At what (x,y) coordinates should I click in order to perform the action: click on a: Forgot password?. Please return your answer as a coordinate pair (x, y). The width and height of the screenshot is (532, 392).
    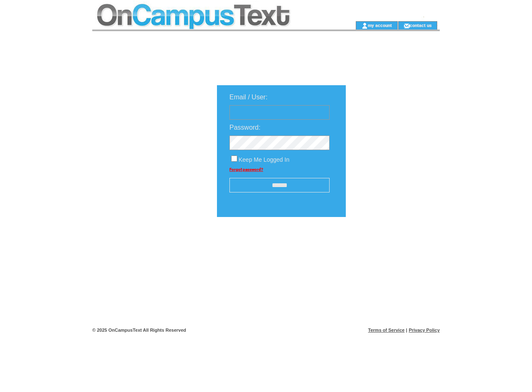
    Looking at the image, I should click on (246, 169).